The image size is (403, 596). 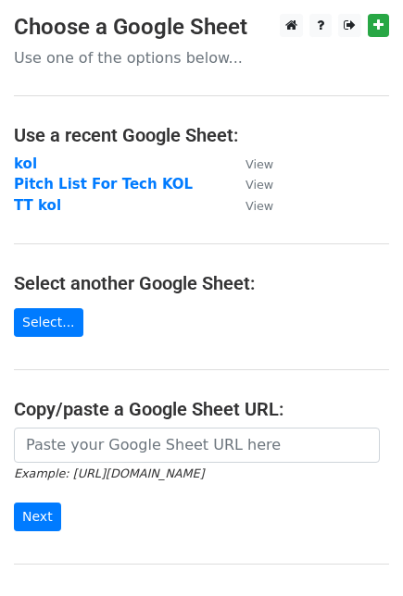 What do you see at coordinates (37, 205) in the screenshot?
I see `strong: TT kol` at bounding box center [37, 205].